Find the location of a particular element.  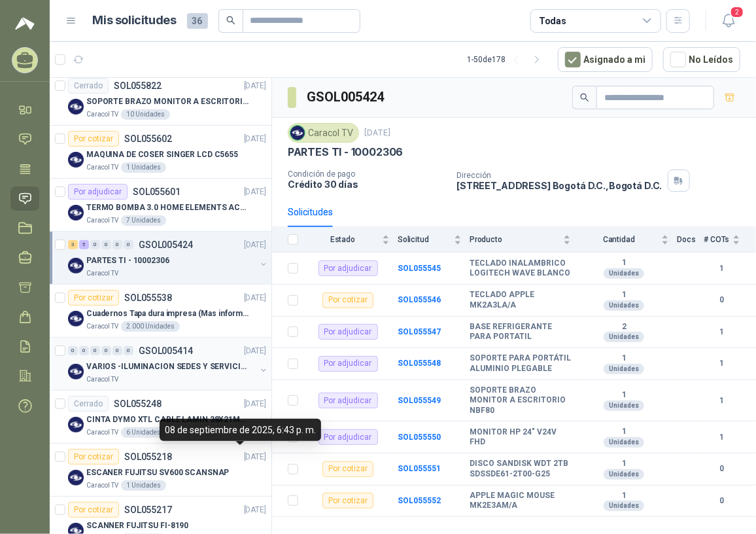

b: 2 is located at coordinates (624, 327).